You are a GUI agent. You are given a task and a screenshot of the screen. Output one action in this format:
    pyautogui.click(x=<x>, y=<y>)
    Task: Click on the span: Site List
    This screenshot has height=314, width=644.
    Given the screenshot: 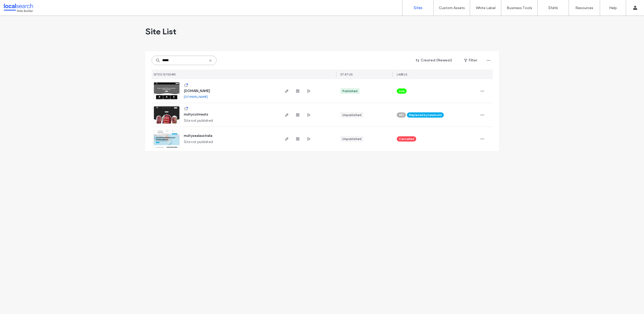 What is the action you would take?
    pyautogui.click(x=161, y=31)
    